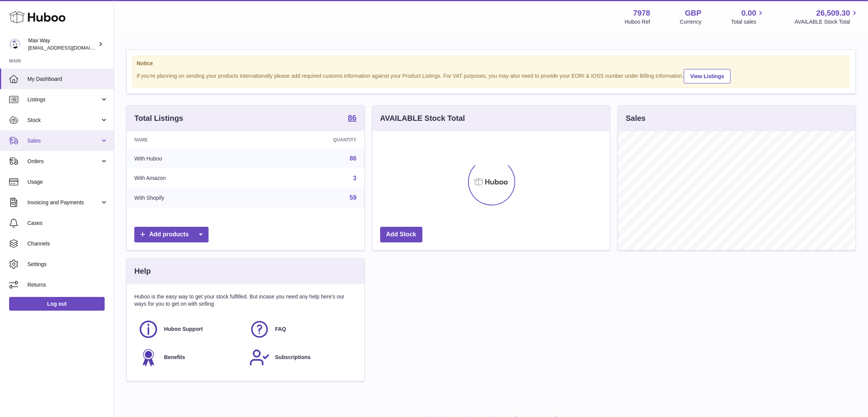  What do you see at coordinates (68, 264) in the screenshot?
I see `span: Settings` at bounding box center [68, 264].